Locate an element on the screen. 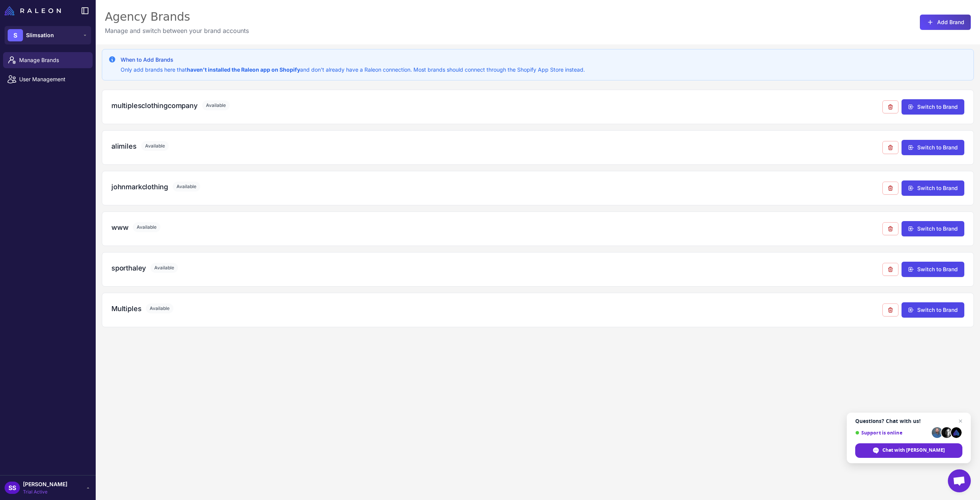 This screenshot has height=500, width=980. a: Raleon Logo is located at coordinates (34, 11).